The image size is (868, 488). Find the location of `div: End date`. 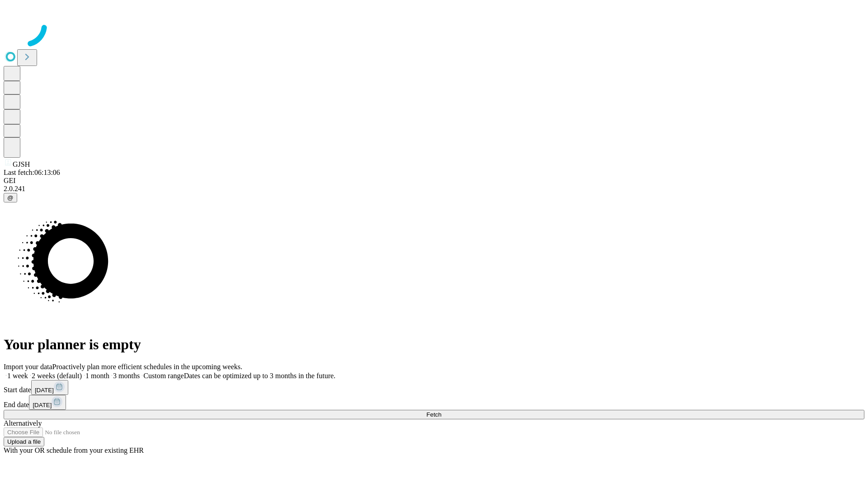

div: End date is located at coordinates (434, 402).